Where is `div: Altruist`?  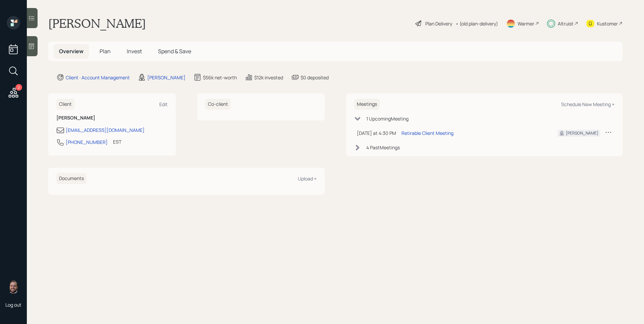 div: Altruist is located at coordinates (566, 23).